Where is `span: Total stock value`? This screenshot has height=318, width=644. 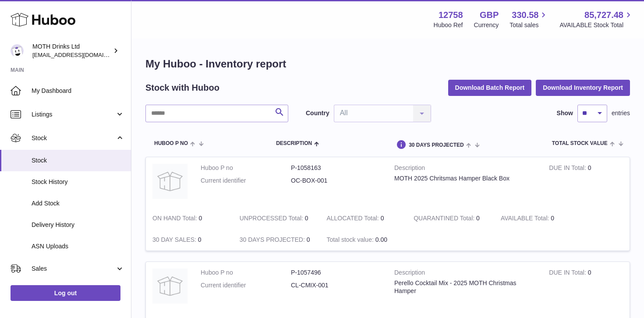
span: Total stock value is located at coordinates (579, 144).